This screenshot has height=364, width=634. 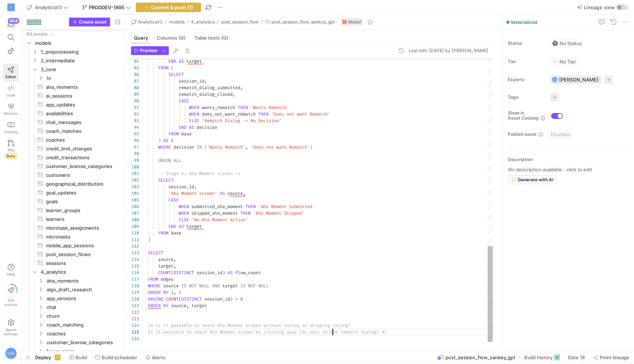 What do you see at coordinates (229, 114) in the screenshot?
I see `span: does_not_want_rematch` at bounding box center [229, 114].